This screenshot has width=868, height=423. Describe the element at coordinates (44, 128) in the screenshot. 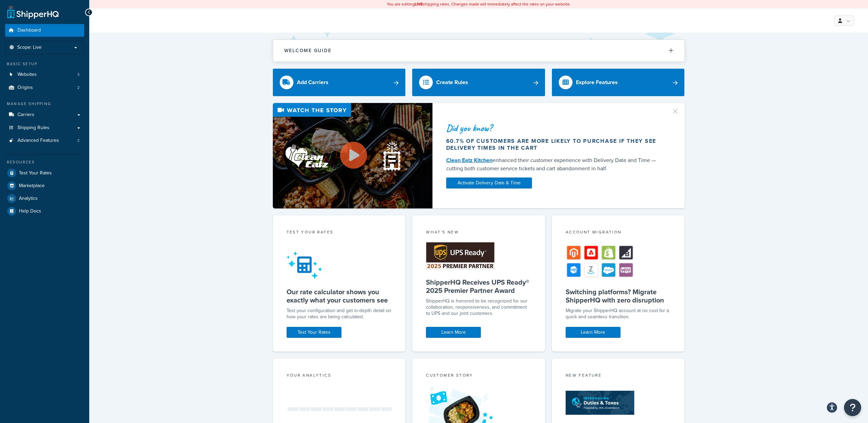

I see `li: Shipping Rules` at that location.